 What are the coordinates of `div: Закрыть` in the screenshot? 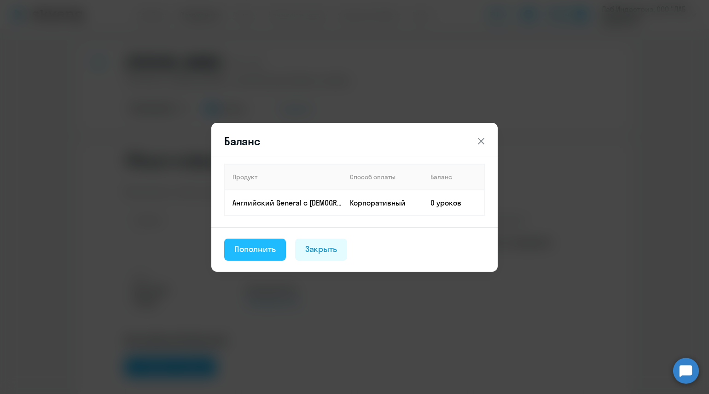 It's located at (321, 249).